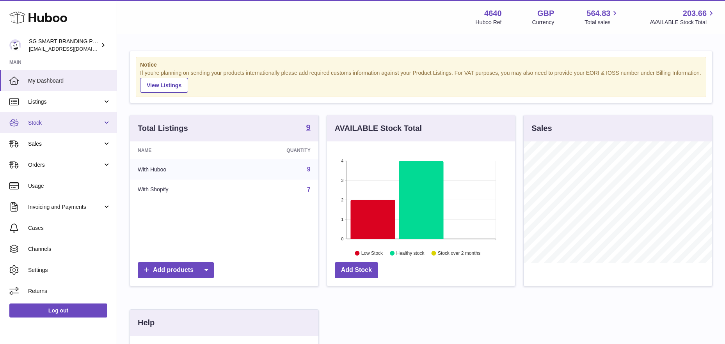  I want to click on span: AVAILABLE Stock Total, so click(682, 22).